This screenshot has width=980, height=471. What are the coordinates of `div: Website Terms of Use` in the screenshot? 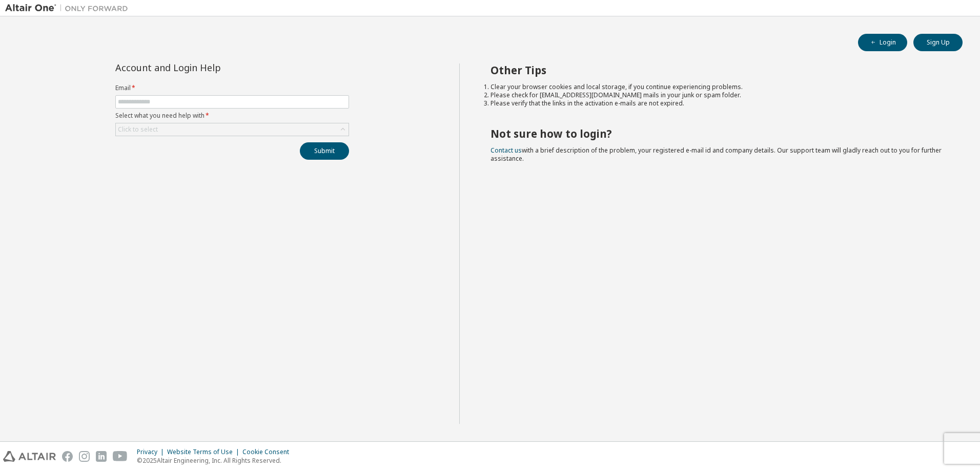 It's located at (204, 452).